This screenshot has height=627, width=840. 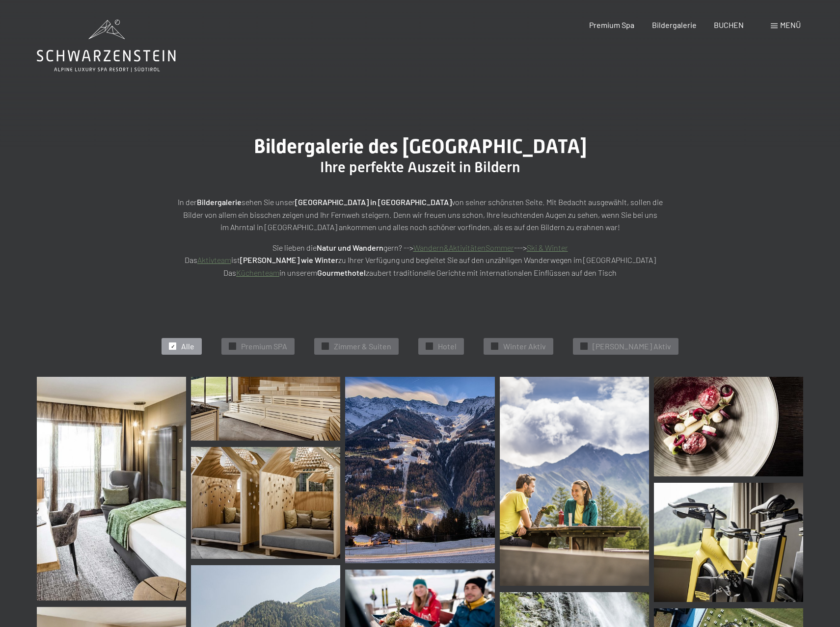 I want to click on span: BUCHEN, so click(x=729, y=24).